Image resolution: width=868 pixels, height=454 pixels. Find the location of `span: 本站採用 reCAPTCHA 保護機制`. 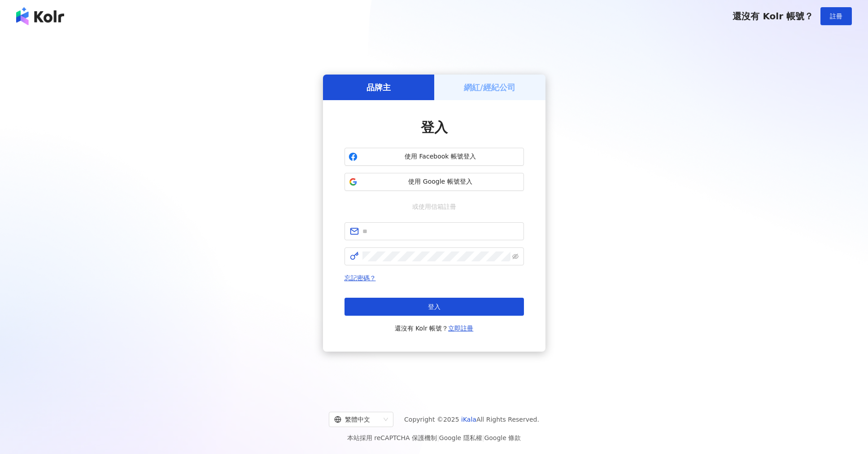

span: 本站採用 reCAPTCHA 保護機制 is located at coordinates (434, 438).